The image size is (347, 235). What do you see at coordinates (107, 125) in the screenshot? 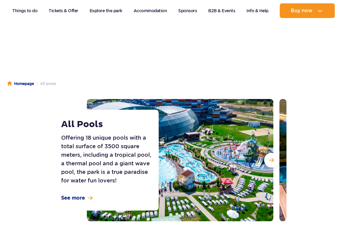
I see `h1: All Pools` at bounding box center [107, 125].